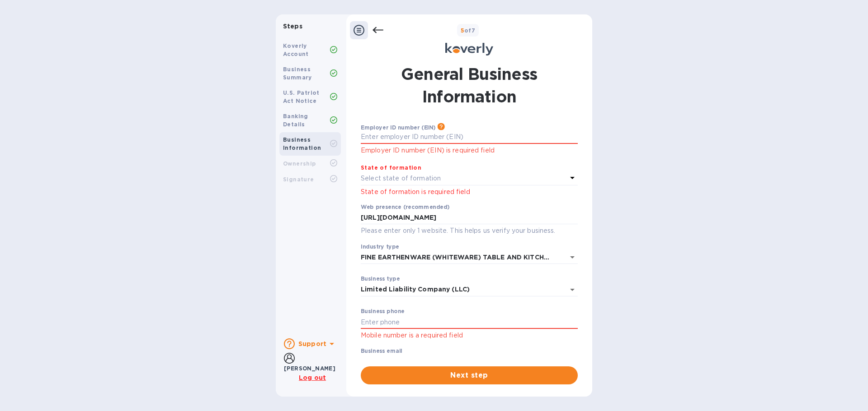 The image size is (868, 411). I want to click on b: Banking Details, so click(296, 120).